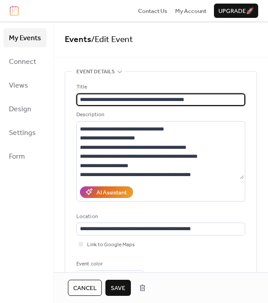  What do you see at coordinates (160, 115) in the screenshot?
I see `div: Description` at bounding box center [160, 115].